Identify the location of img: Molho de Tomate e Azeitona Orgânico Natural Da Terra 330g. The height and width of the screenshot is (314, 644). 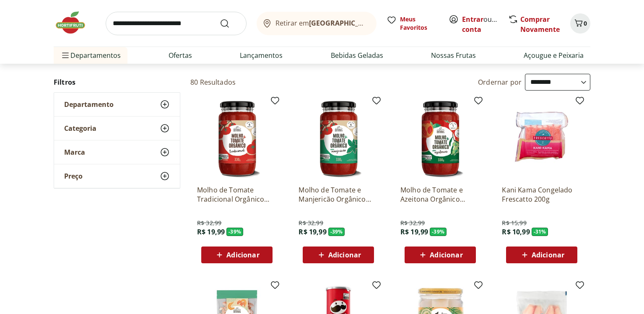
(440, 139).